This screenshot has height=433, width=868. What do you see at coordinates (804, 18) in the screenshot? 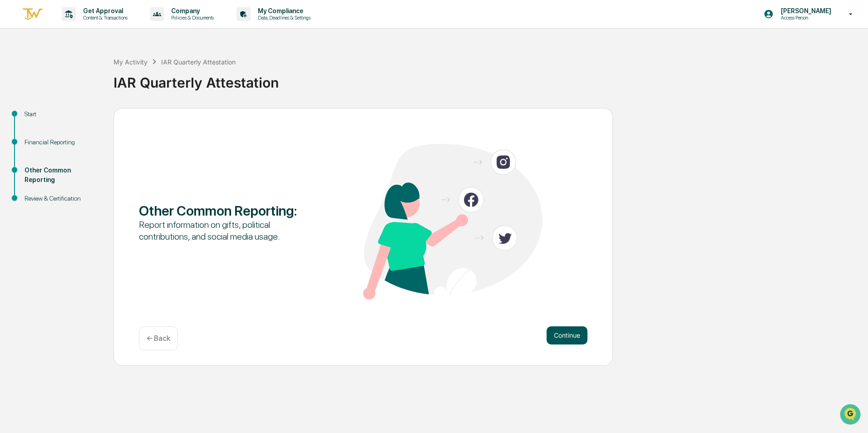
I see `p: Access Person` at bounding box center [804, 18].